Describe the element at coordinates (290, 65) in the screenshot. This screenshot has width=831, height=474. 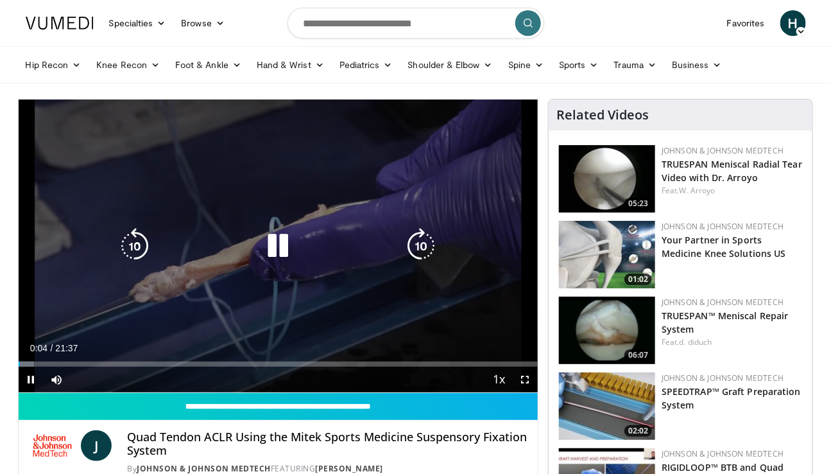
I see `a: Hand & Wrist` at that location.